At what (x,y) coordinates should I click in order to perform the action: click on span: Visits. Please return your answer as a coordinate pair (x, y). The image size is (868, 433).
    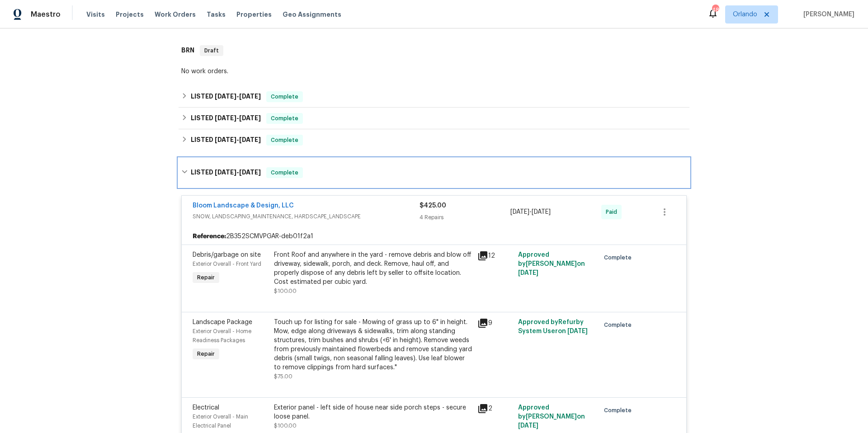
    Looking at the image, I should click on (95, 14).